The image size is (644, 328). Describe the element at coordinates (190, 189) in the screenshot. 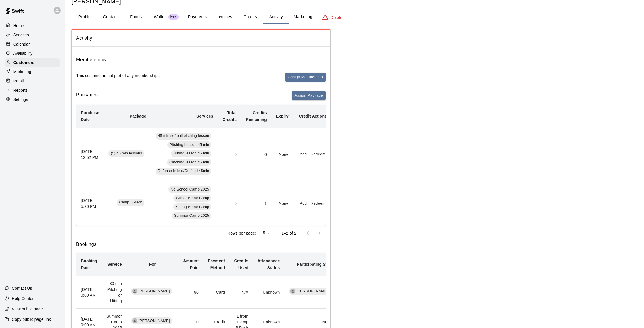

I see `span: No School Camp 2025` at that location.